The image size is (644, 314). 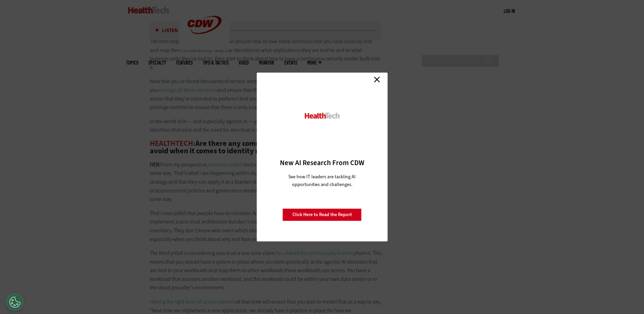 What do you see at coordinates (322, 215) in the screenshot?
I see `a: Click Here to Read the Report` at bounding box center [322, 215].